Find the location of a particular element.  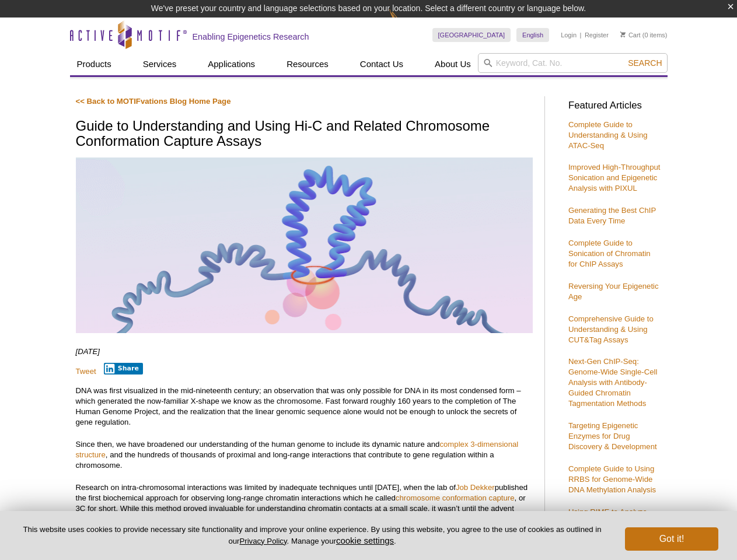

img: Hi-C is located at coordinates (304, 245).